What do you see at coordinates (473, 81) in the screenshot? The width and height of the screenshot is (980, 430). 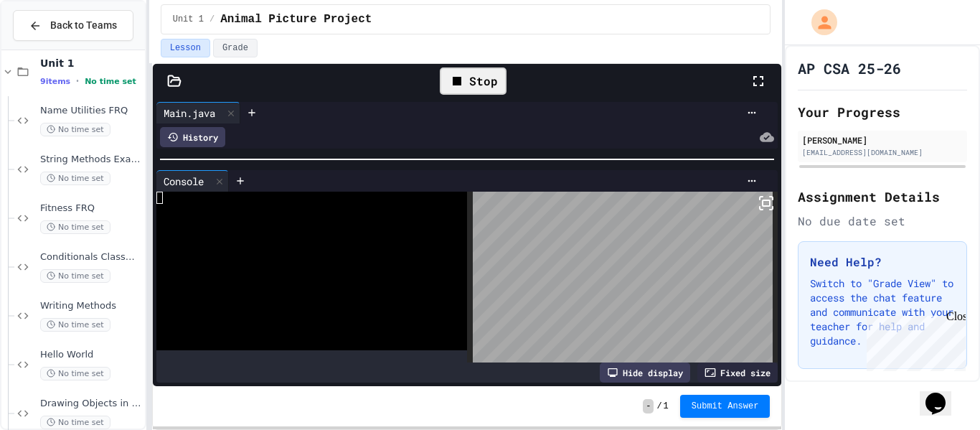 I see `div: Stop` at bounding box center [473, 81].